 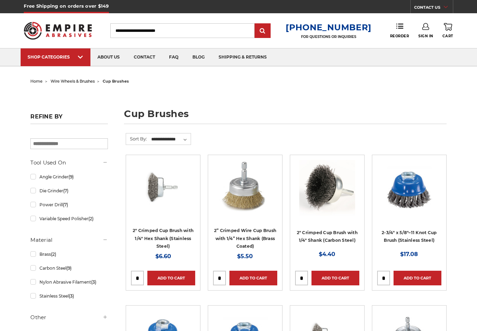 I want to click on a: Power Drill, so click(x=69, y=205).